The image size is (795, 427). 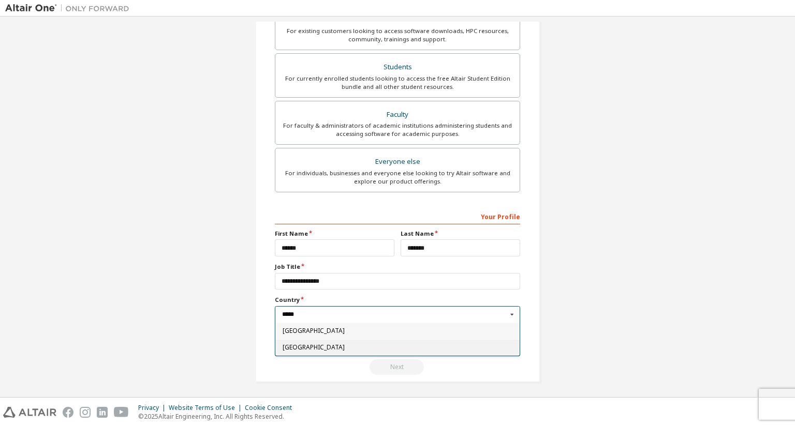 I want to click on img: Altair One, so click(x=70, y=8).